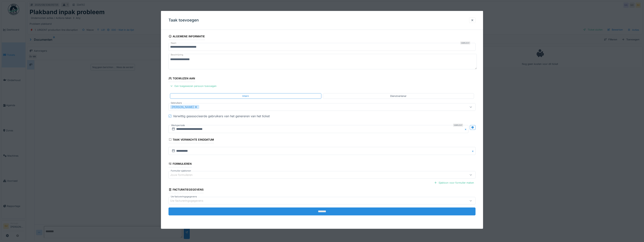 Image resolution: width=644 pixels, height=242 pixels. What do you see at coordinates (176, 103) in the screenshot?
I see `label: Gebruikers` at bounding box center [176, 103].